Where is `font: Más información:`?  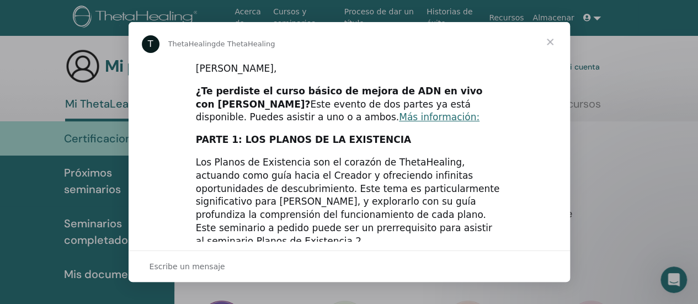 font: Más información: is located at coordinates (439, 117).